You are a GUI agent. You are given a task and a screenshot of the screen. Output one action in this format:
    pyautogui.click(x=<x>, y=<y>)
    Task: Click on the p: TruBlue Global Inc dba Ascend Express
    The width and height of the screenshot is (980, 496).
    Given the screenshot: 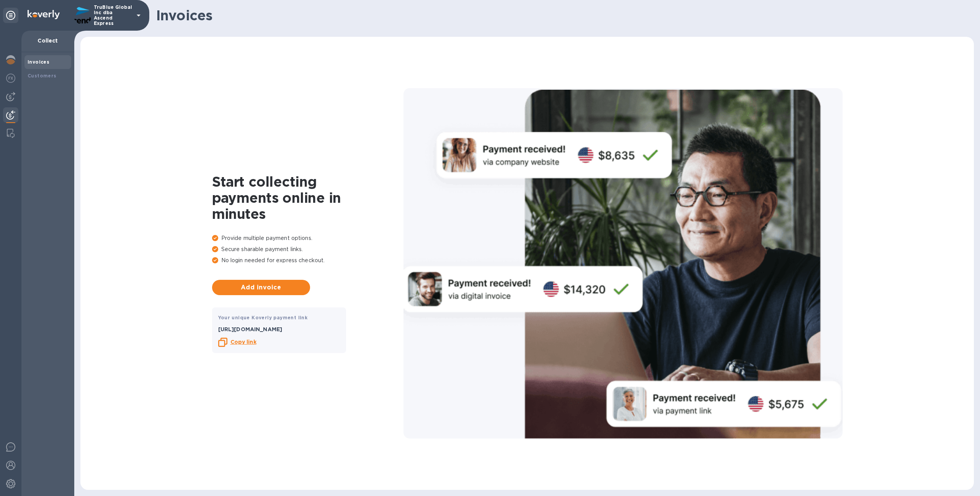 What is the action you would take?
    pyautogui.click(x=113, y=16)
    